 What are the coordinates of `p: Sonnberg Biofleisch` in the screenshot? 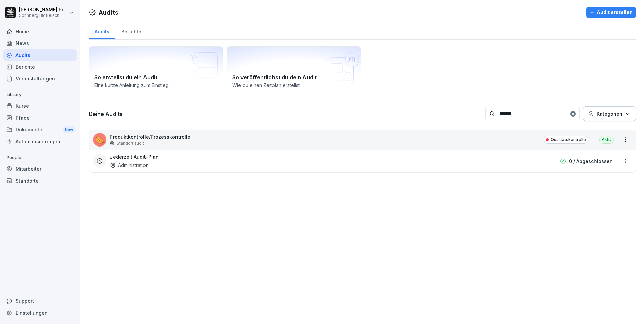 It's located at (44, 15).